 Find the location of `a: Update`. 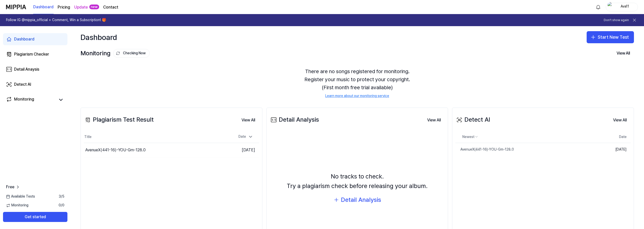

a: Update is located at coordinates (81, 7).